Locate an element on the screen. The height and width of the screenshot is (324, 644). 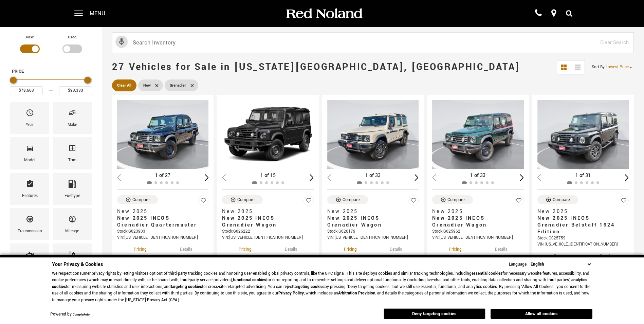
div: MakeMake is located at coordinates (72, 118).